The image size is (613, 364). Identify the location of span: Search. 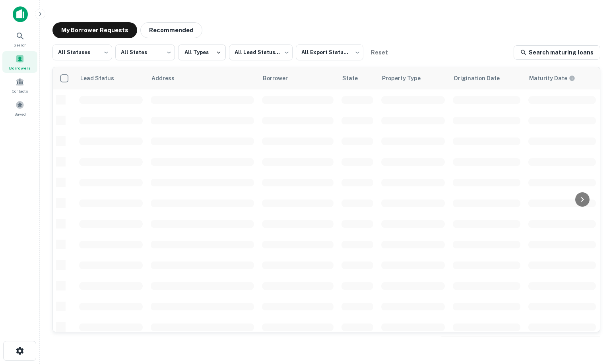
(20, 45).